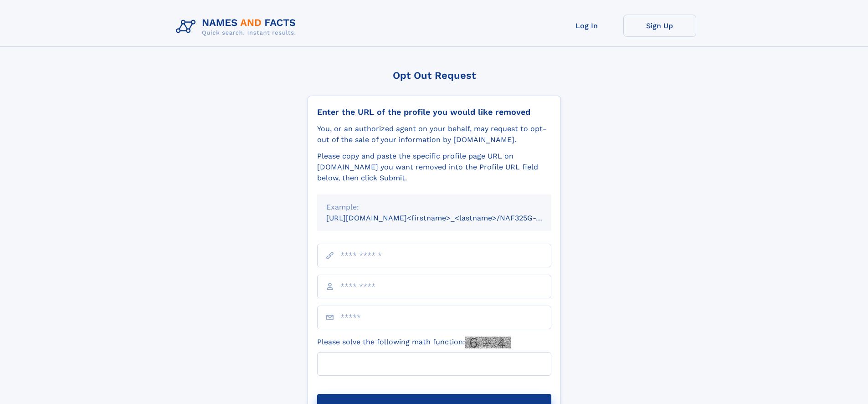 Image resolution: width=868 pixels, height=404 pixels. I want to click on div: Opt Out Request, so click(434, 75).